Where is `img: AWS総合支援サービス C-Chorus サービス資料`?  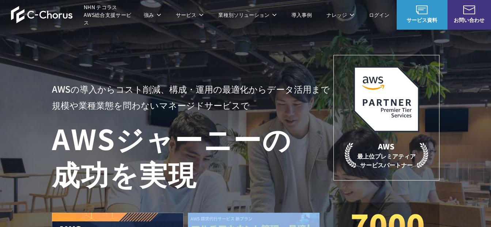 img: AWS総合支援サービス C-Chorus サービス資料 is located at coordinates (422, 10).